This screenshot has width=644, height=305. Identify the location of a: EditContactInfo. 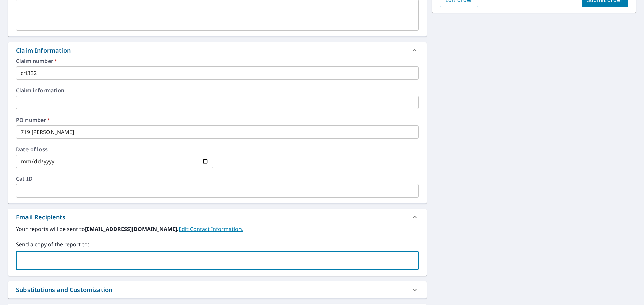
(211, 229).